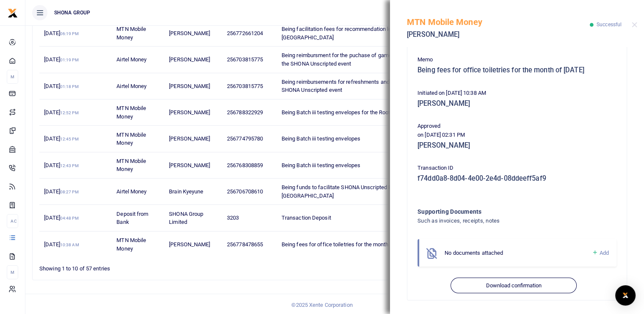 This screenshot has height=314, width=644. What do you see at coordinates (626, 296) in the screenshot?
I see `div: Open Intercom Messenger` at bounding box center [626, 296].